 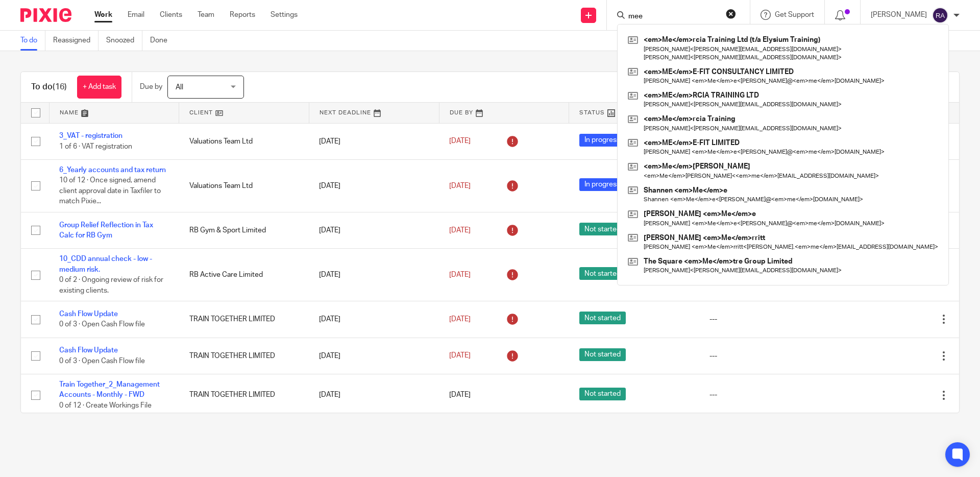 I want to click on p: Due by, so click(x=151, y=87).